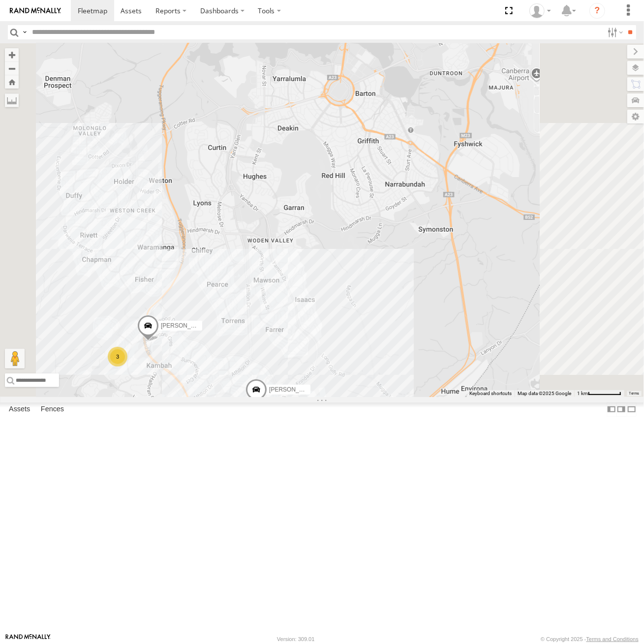 This screenshot has width=644, height=644. Describe the element at coordinates (614, 32) in the screenshot. I see `label: Search Filter Options` at that location.